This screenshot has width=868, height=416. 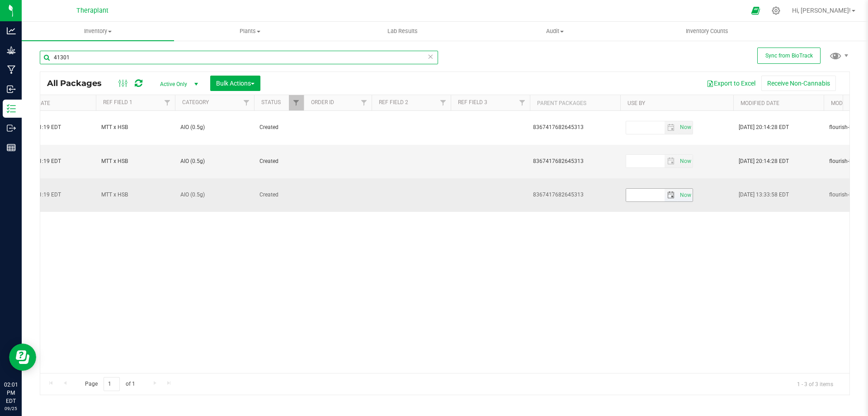 I want to click on inline-svg: Inbound, so click(x=11, y=89).